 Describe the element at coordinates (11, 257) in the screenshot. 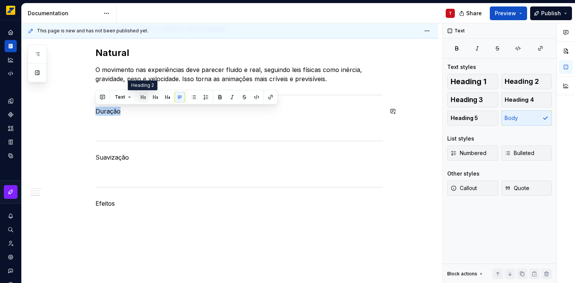

I see `a: Settings` at that location.